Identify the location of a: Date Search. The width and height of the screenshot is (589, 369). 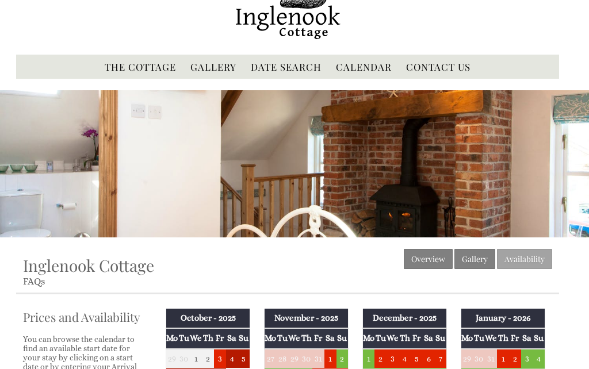
(286, 67).